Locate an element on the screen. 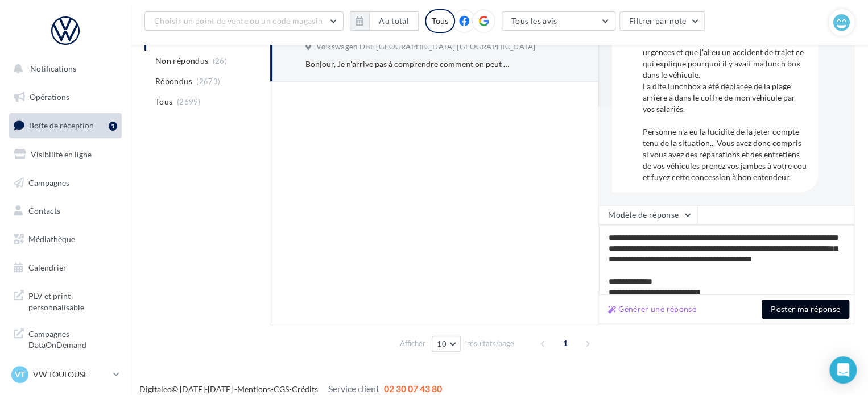 The height and width of the screenshot is (395, 868). a: Campagnes is located at coordinates (65, 183).